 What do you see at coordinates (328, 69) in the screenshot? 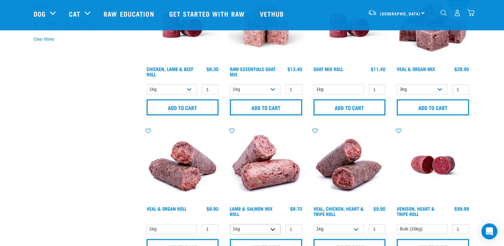
I see `a: Goat Mix Roll` at bounding box center [328, 69].